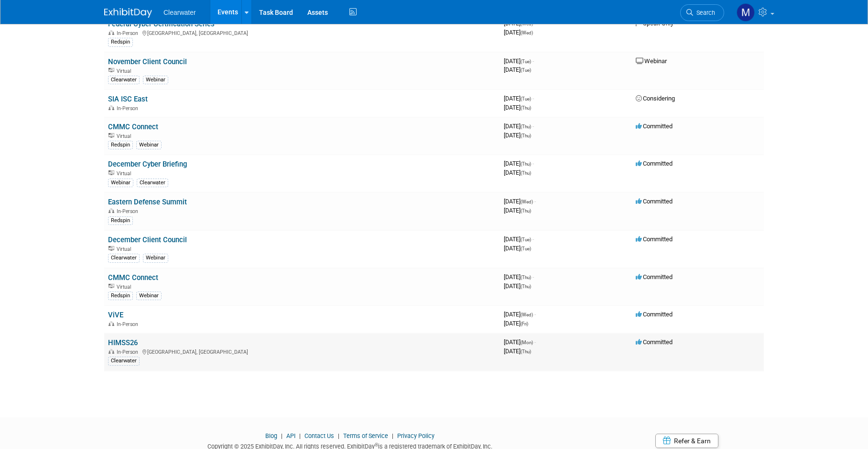 The width and height of the screenshot is (868, 449). Describe the element at coordinates (654, 23) in the screenshot. I see `span: Speak Only` at that location.